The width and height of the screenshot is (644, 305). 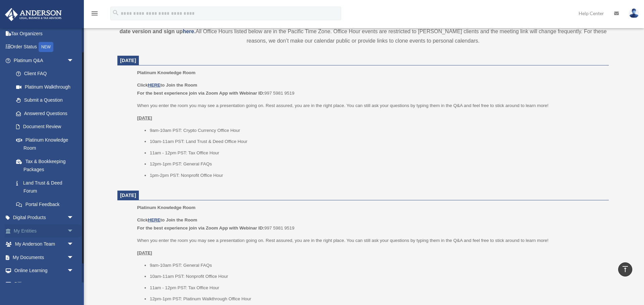 What do you see at coordinates (47, 113) in the screenshot?
I see `a: Answered Questions` at bounding box center [47, 113].